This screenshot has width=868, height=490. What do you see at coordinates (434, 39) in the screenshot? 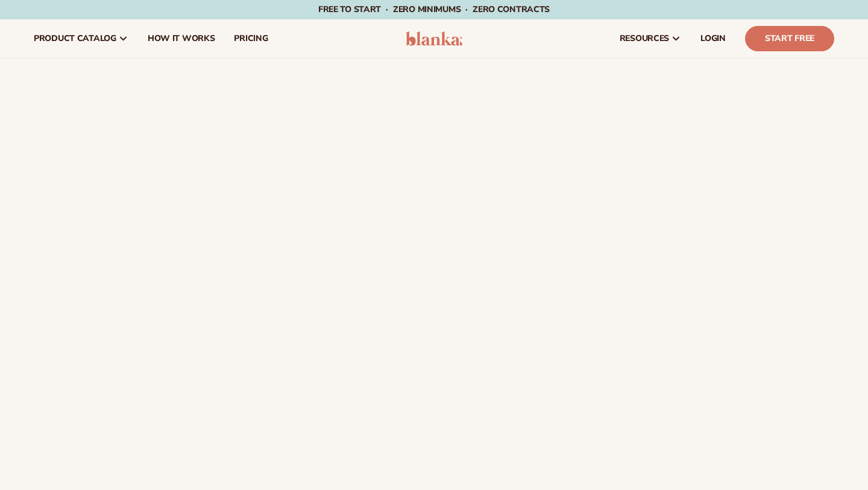
I see `a: logo` at bounding box center [434, 39].